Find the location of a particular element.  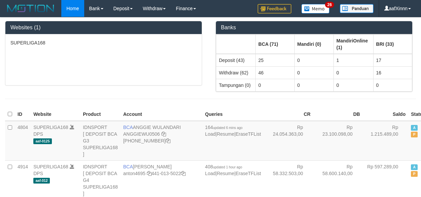

td: Rp 23.100.098,00 is located at coordinates (338, 141).